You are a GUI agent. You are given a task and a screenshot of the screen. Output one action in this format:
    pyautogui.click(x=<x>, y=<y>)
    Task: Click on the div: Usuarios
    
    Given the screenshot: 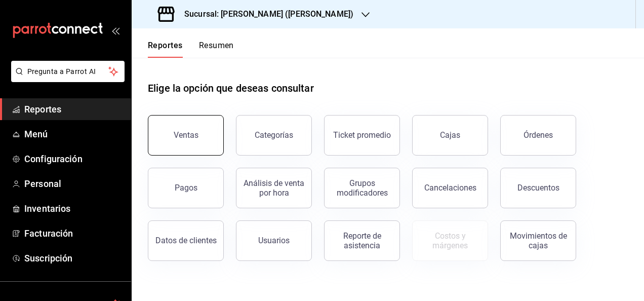 What is the action you would take?
    pyautogui.click(x=274, y=240)
    